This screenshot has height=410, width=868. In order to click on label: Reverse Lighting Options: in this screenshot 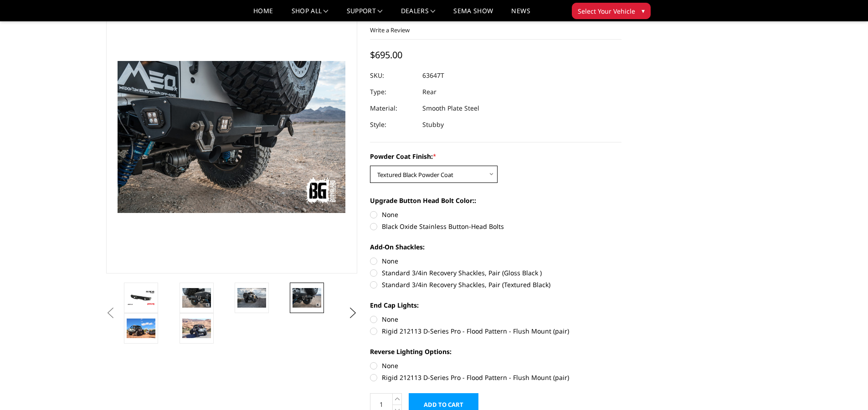, I will do `click(496, 351)`.